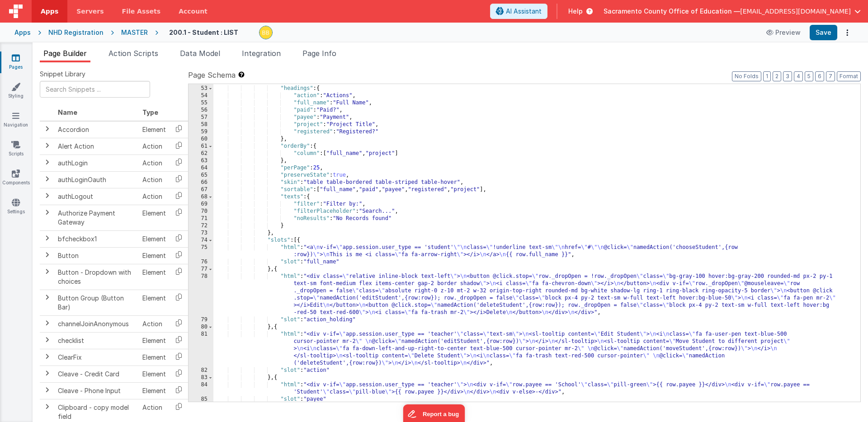  Describe the element at coordinates (201, 251) in the screenshot. I see `div: 75` at that location.